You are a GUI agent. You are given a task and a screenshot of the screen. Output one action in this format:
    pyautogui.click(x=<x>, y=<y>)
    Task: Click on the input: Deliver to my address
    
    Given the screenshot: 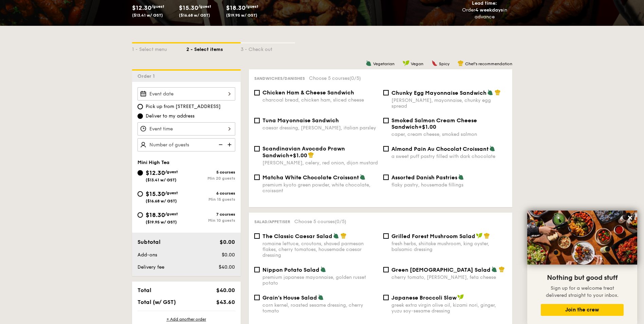 What is the action you would take?
    pyautogui.click(x=140, y=117)
    